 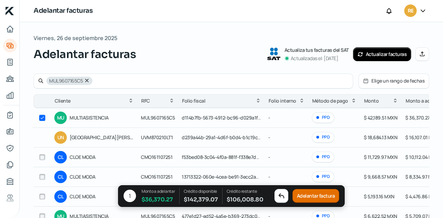 What do you see at coordinates (316, 196) in the screenshot?
I see `button: Adelantar factura` at bounding box center [316, 196].